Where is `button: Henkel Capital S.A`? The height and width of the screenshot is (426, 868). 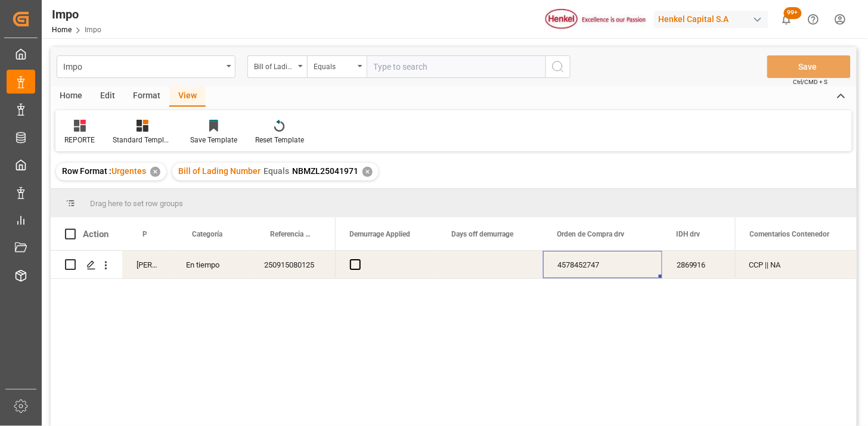 button: Henkel Capital S.A is located at coordinates (713, 19).